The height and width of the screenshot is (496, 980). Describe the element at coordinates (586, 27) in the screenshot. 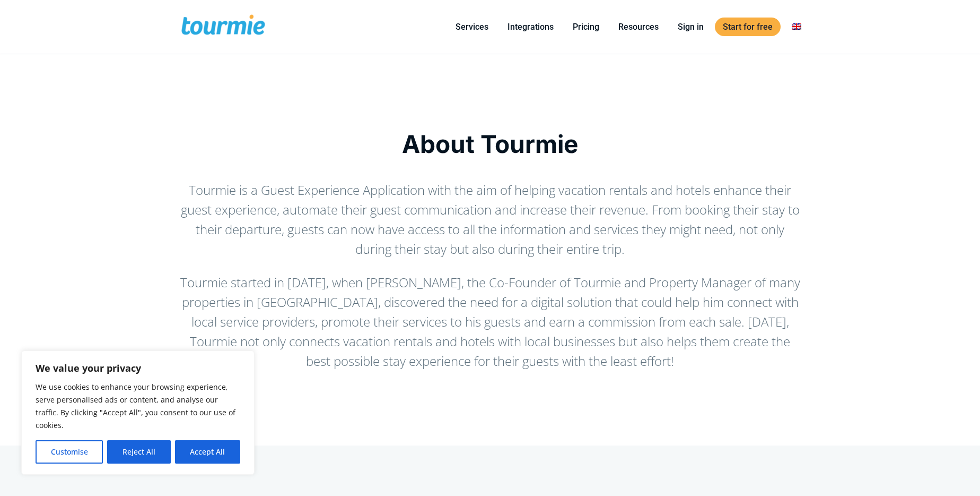

I see `a: Pricing` at that location.